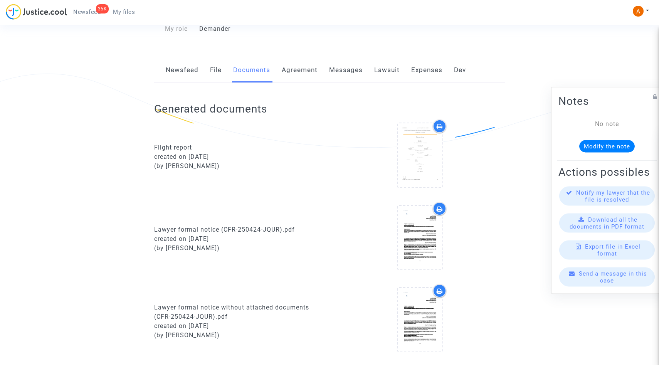 Image resolution: width=659 pixels, height=365 pixels. What do you see at coordinates (613, 277) in the screenshot?
I see `span: Send a message in this case` at bounding box center [613, 277].